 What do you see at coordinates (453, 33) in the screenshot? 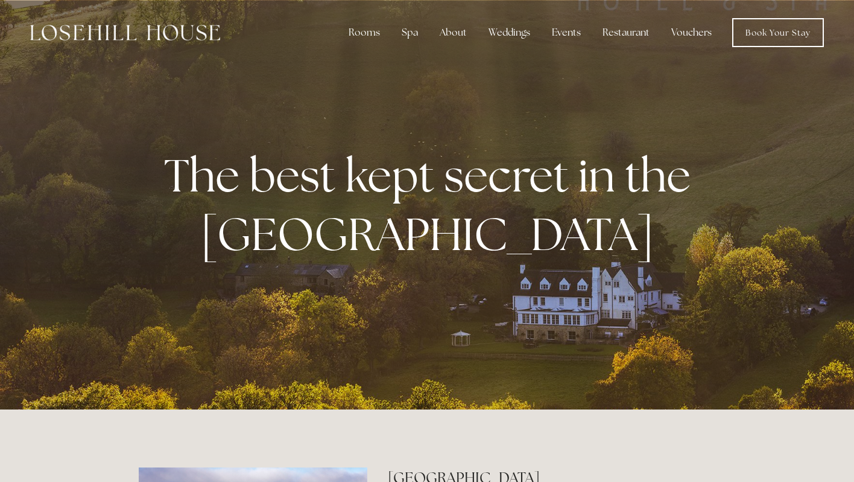
I see `div: About` at bounding box center [453, 33].